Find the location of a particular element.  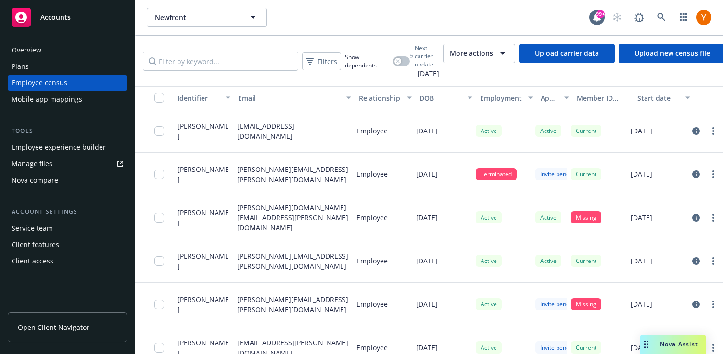

div: Overview is located at coordinates (26, 50).